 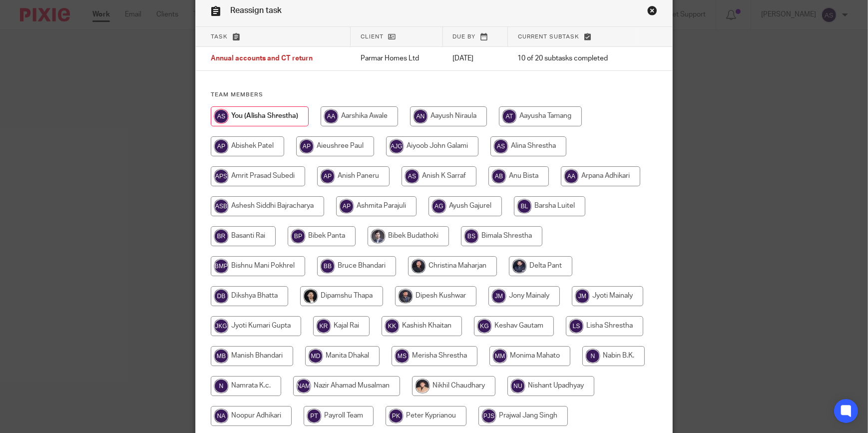 I want to click on td: 10 of 20 subtasks completed, so click(x=572, y=59).